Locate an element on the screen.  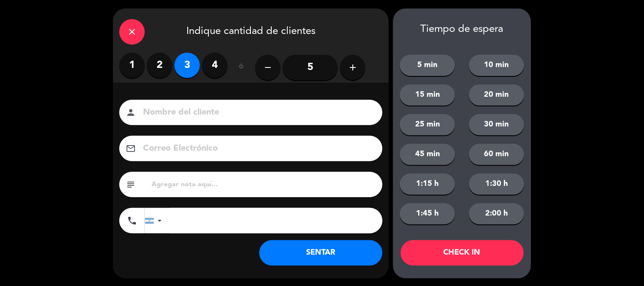
button: 30 min is located at coordinates (496, 125).